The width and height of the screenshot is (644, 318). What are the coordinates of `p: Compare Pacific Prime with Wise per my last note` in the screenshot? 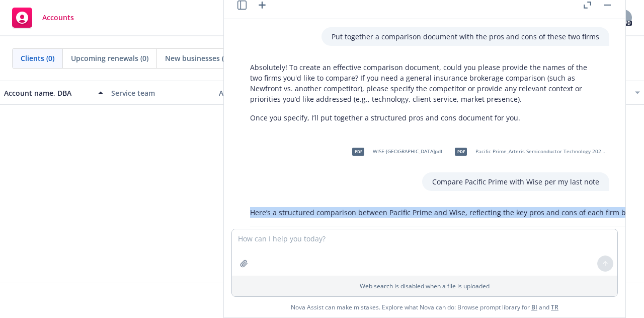 It's located at (516, 182).